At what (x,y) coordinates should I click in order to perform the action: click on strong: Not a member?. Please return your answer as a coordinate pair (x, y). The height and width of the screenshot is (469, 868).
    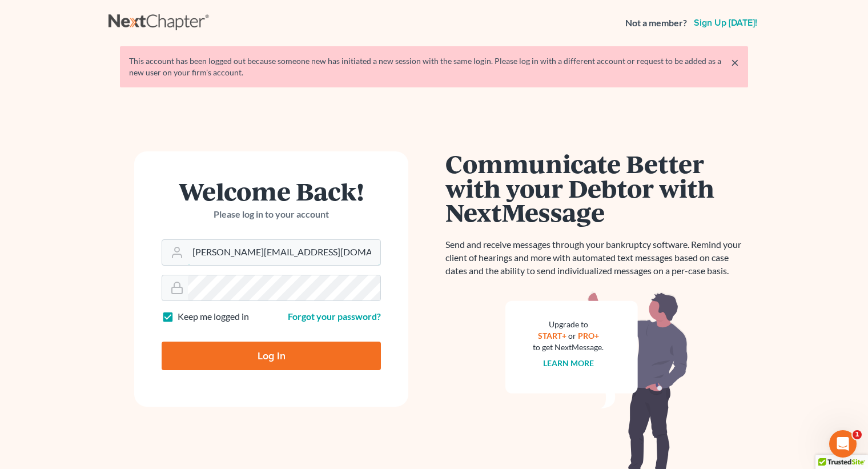
    Looking at the image, I should click on (656, 23).